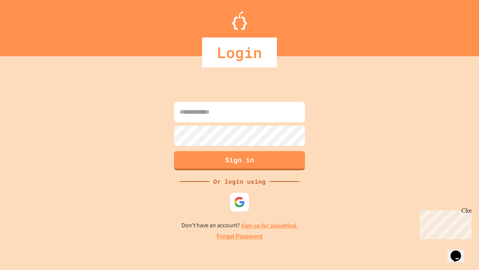  I want to click on a: Sign up for JuiceMind., so click(270, 225).